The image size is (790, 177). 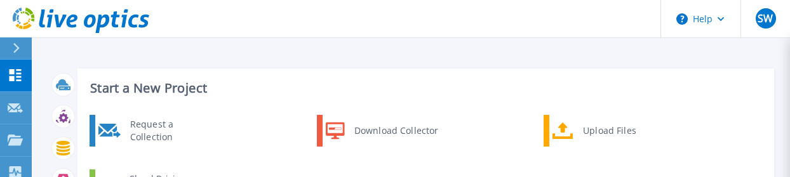 I want to click on div: Upload Files, so click(x=623, y=131).